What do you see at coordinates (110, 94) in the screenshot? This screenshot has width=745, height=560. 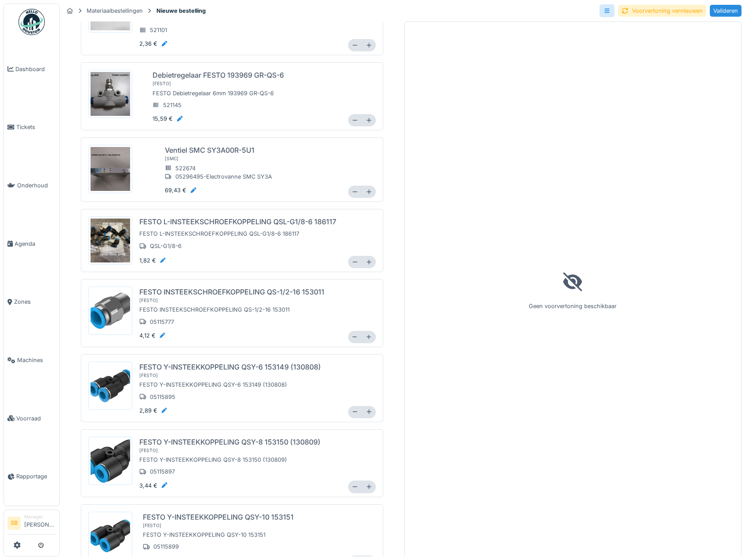 I see `img: 3kv7ynomkwtps3igi47eorm9rjm3` at bounding box center [110, 94].